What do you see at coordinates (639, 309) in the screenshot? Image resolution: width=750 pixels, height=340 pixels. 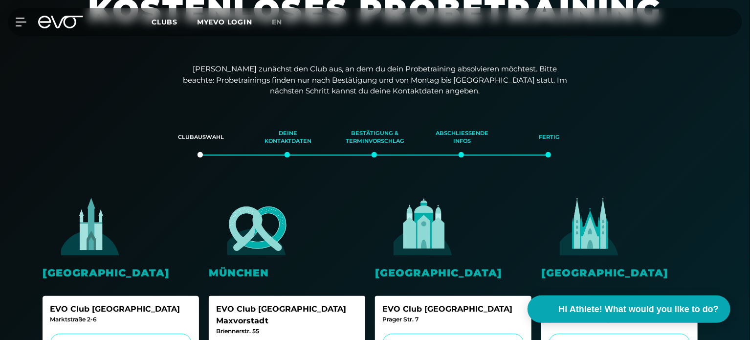 I see `span: Hi Athlete! What would you like to do?` at bounding box center [639, 309].